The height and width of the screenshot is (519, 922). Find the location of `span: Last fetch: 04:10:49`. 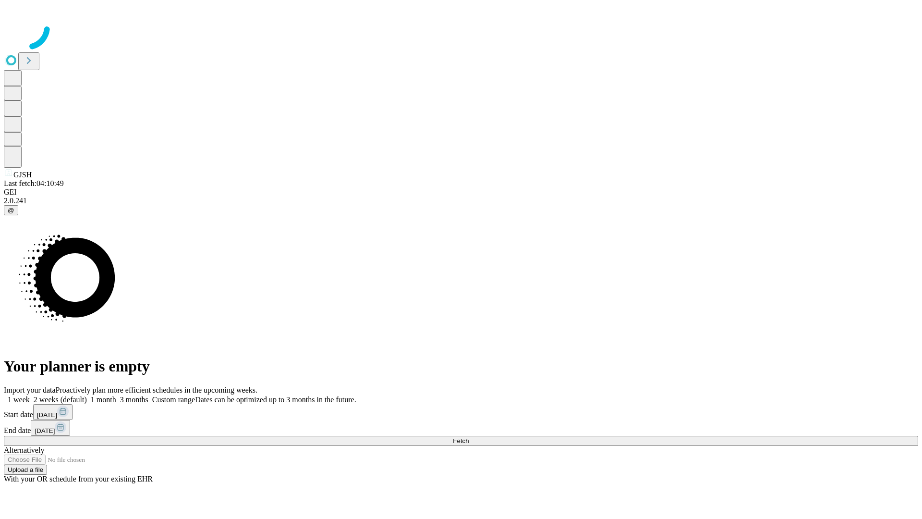

span: Last fetch: 04:10:49 is located at coordinates (34, 183).